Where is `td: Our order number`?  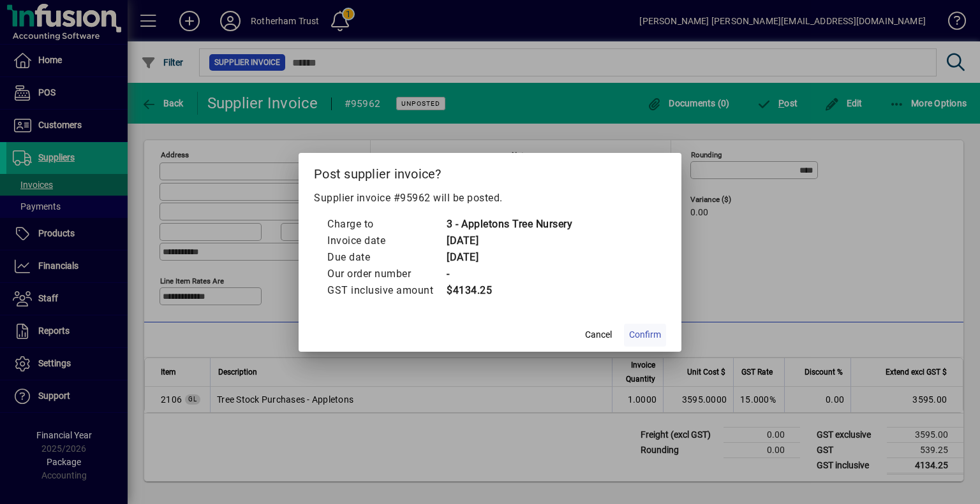
td: Our order number is located at coordinates (386, 274).